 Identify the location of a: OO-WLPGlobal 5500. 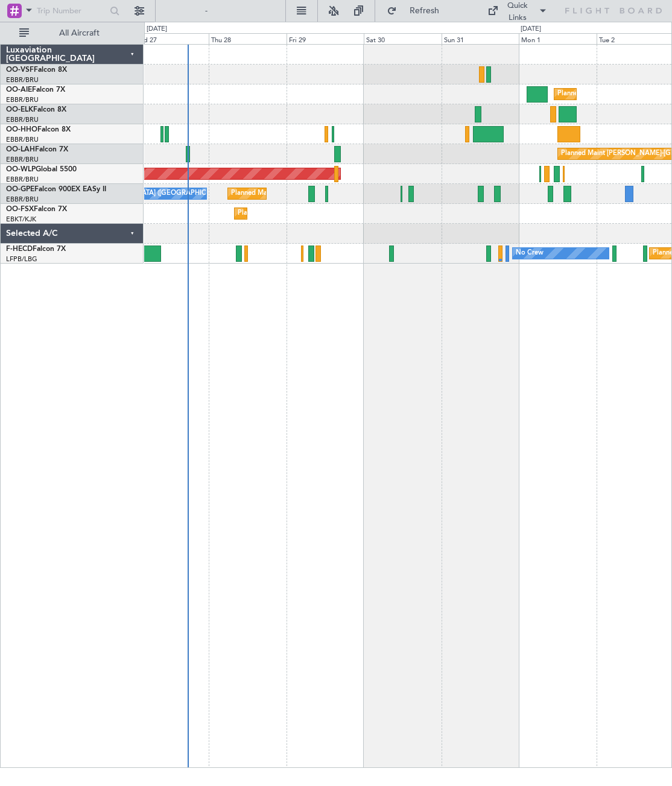
(41, 169).